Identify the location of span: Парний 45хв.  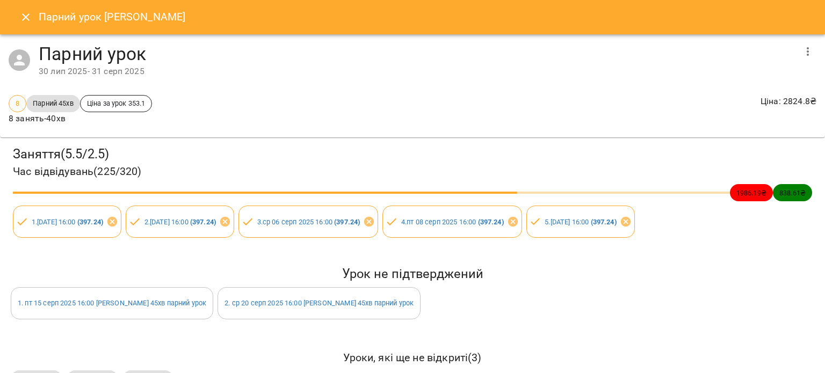
(53, 103).